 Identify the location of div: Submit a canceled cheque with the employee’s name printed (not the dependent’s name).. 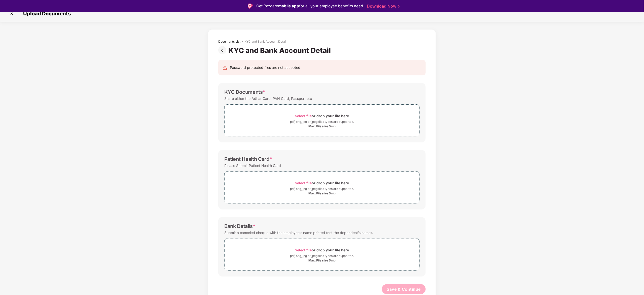
(299, 232).